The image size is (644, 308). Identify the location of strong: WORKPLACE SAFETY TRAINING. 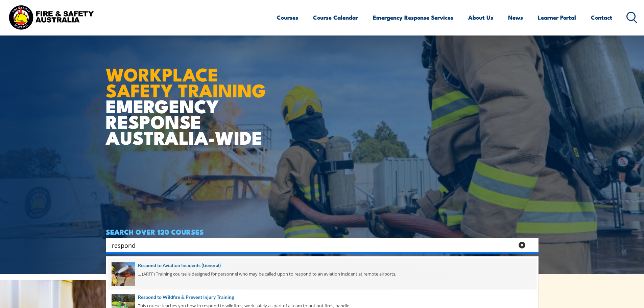
(186, 82).